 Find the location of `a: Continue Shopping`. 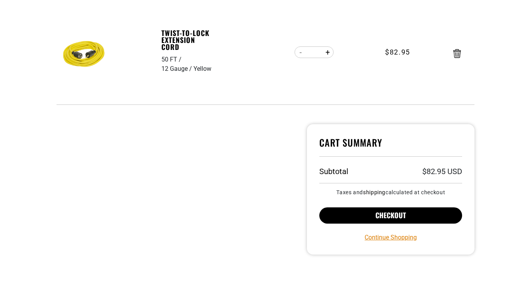

a: Continue Shopping is located at coordinates (390, 238).